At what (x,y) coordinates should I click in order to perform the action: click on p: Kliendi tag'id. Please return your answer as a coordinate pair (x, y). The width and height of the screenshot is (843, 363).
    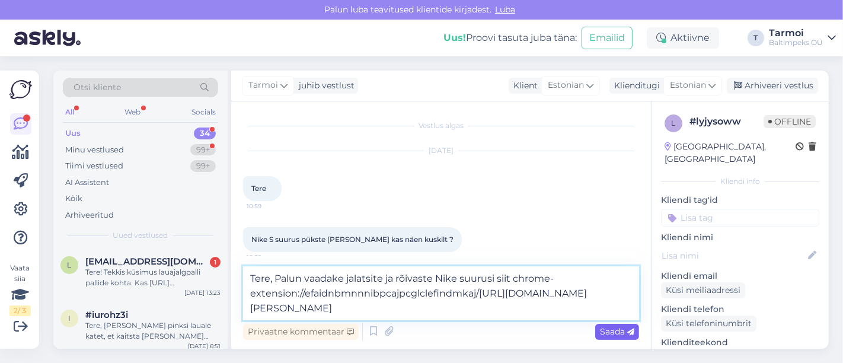
    Looking at the image, I should click on (740, 200).